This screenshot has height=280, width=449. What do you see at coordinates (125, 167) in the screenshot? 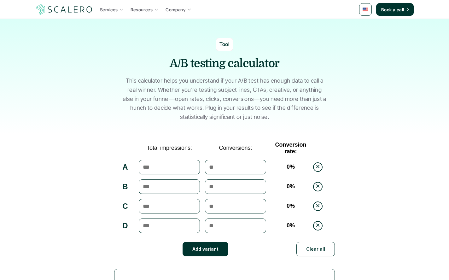
I see `td: A` at bounding box center [125, 167].